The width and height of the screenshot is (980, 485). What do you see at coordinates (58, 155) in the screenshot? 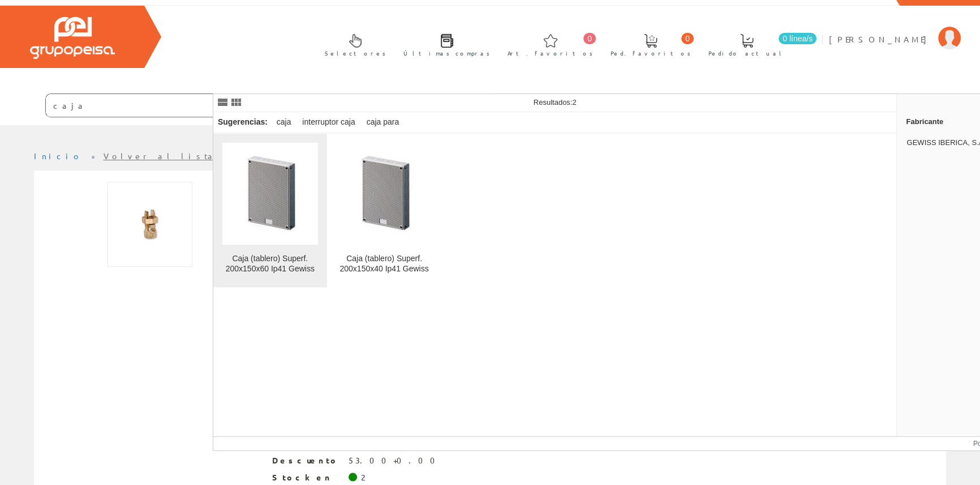
I see `a: Inicio` at bounding box center [58, 155].